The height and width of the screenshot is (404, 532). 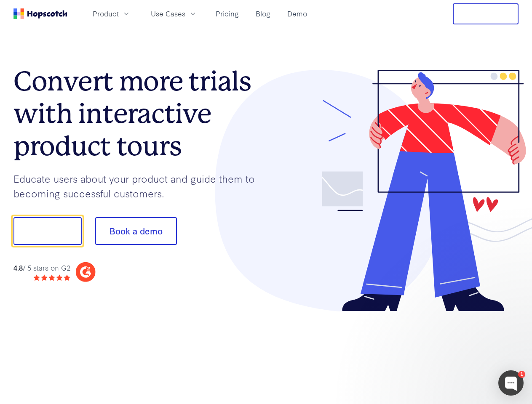 What do you see at coordinates (40, 13) in the screenshot?
I see `a: Home` at bounding box center [40, 13].